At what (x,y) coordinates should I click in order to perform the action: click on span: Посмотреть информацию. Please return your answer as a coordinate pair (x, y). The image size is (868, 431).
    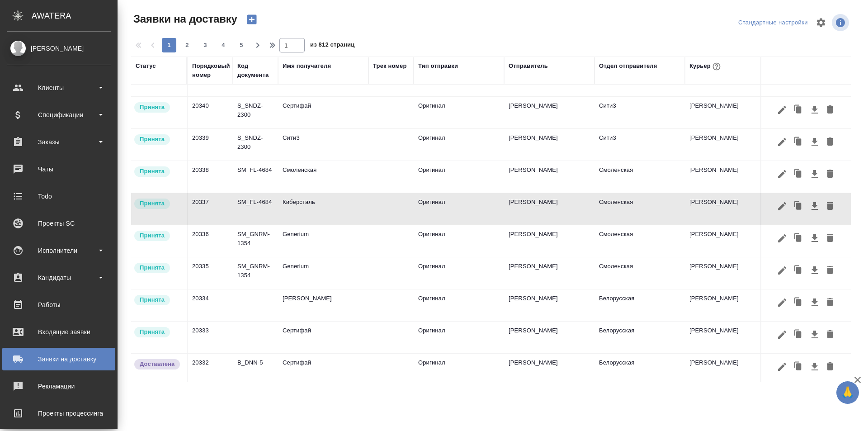
    Looking at the image, I should click on (841, 22).